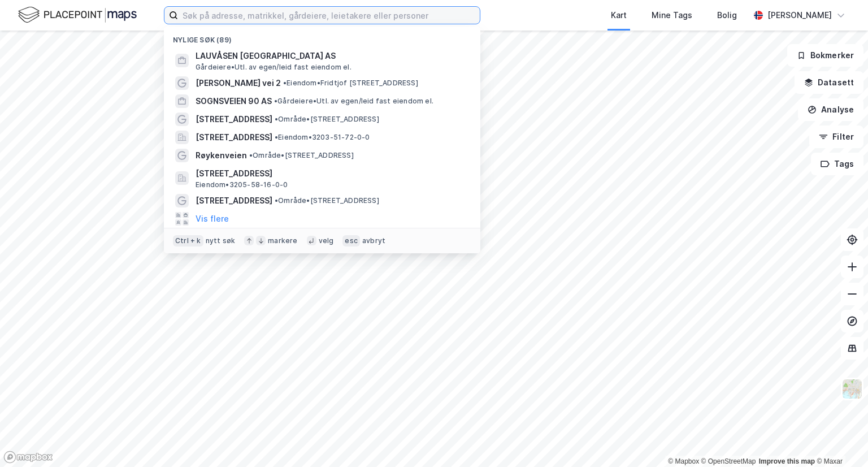 This screenshot has height=467, width=868. I want to click on div: Nylige søk (89), so click(322, 36).